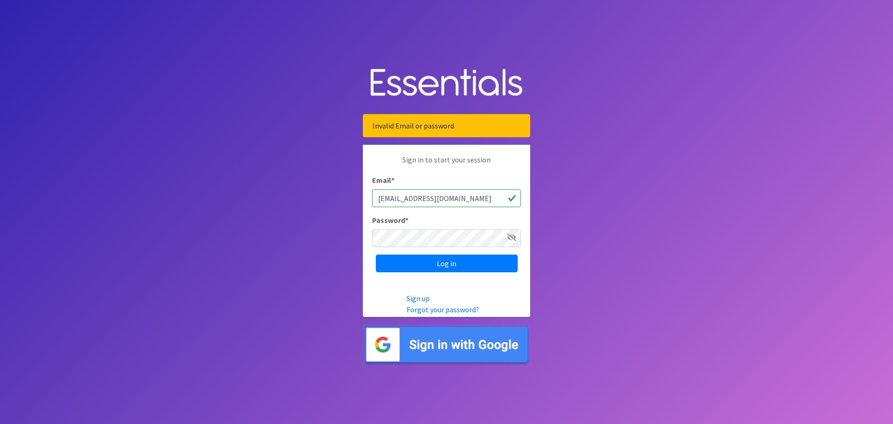  Describe the element at coordinates (443, 309) in the screenshot. I see `a: Forgot your password?` at that location.